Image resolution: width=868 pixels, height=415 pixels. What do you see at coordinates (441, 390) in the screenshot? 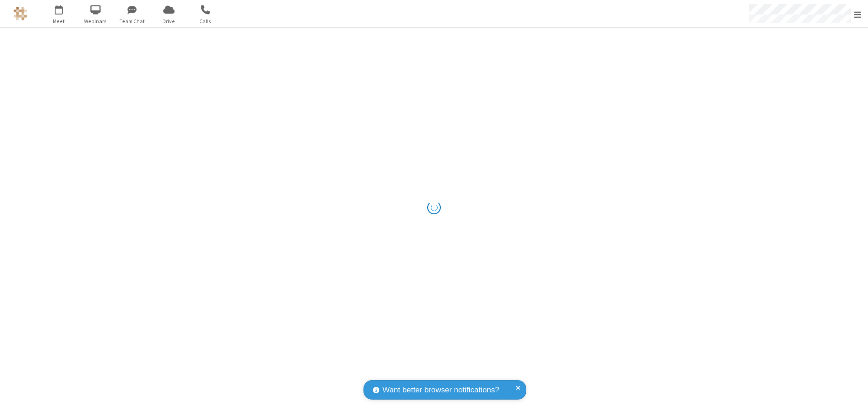
I see `span: Want better browser notifications?` at bounding box center [441, 390].